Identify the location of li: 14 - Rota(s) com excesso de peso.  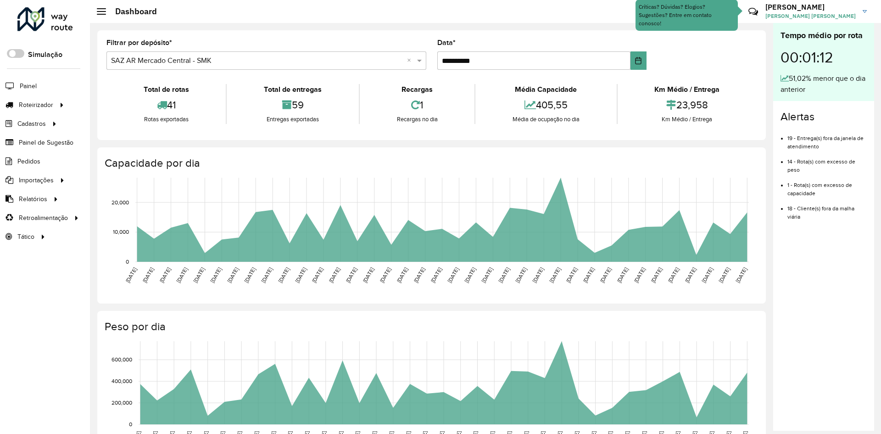
(827, 162).